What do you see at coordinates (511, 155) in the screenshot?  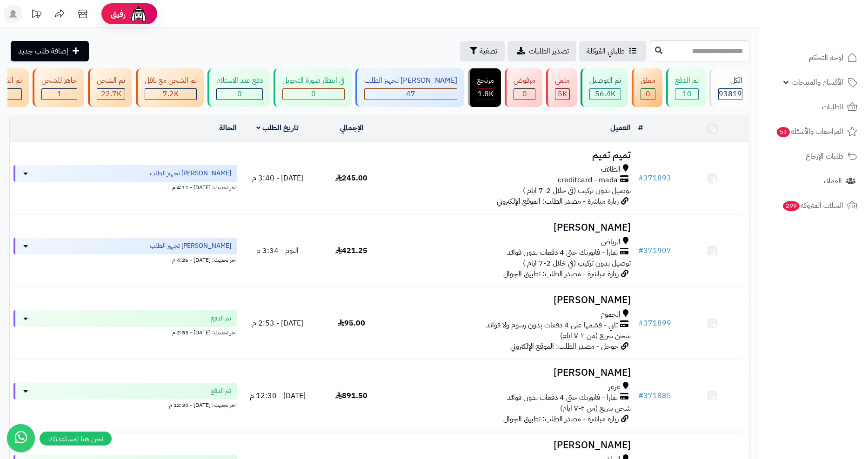 I see `h3: تميم تميم` at bounding box center [511, 155].